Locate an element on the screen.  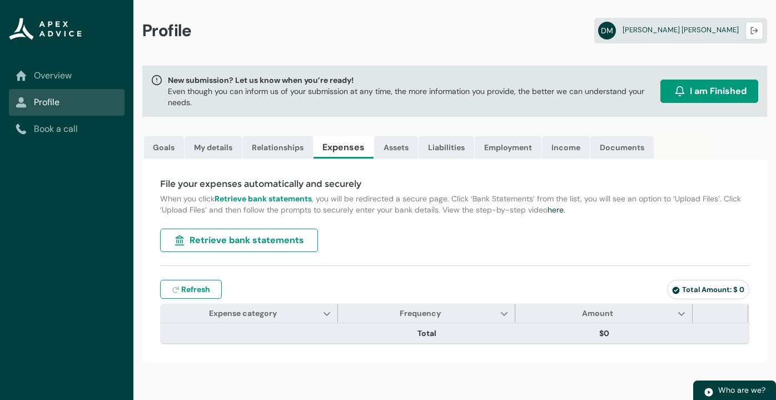
lightning-base-formatted-text: Total is located at coordinates (427, 333).